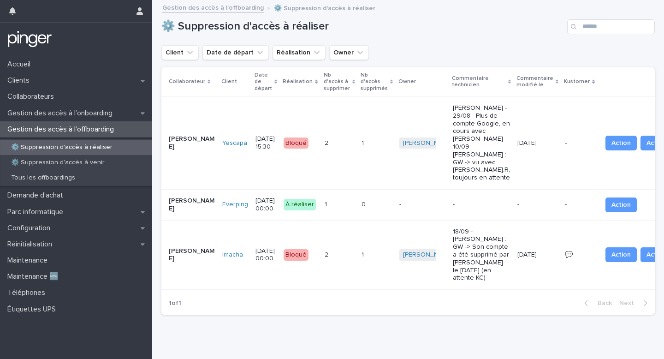 This screenshot has height=359, width=664. Describe the element at coordinates (611, 27) in the screenshot. I see `div: Search` at that location.